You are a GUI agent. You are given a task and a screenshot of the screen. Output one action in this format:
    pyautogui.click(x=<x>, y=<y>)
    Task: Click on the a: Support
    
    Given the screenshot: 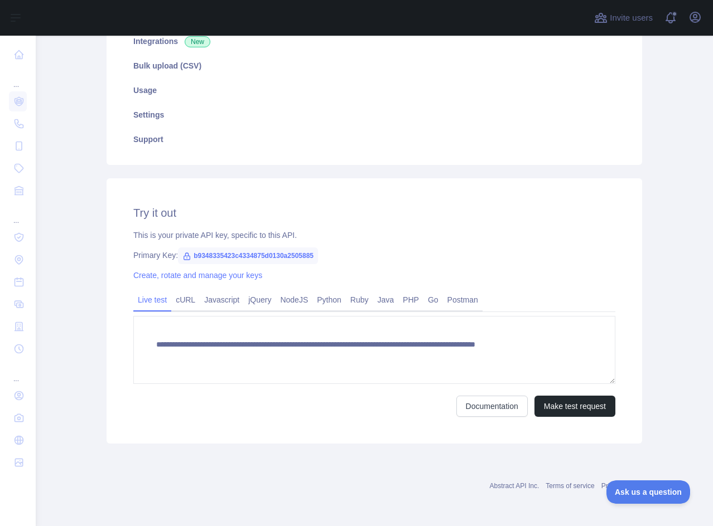 What is the action you would take?
    pyautogui.click(x=374, y=139)
    